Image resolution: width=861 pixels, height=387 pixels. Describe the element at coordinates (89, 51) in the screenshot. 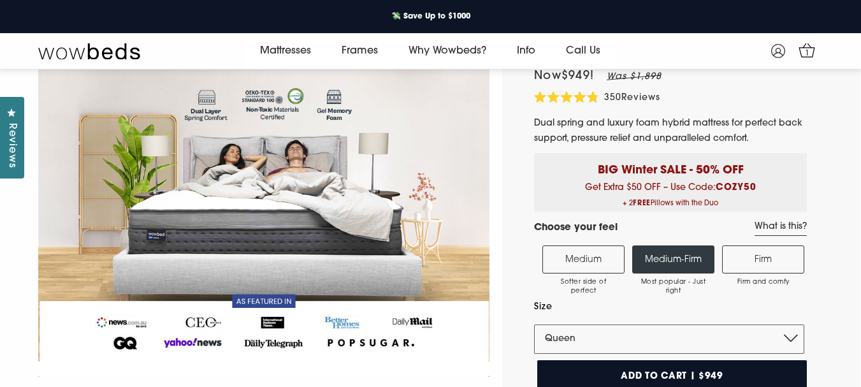

I see `img: Wow Beds Logo` at that location.